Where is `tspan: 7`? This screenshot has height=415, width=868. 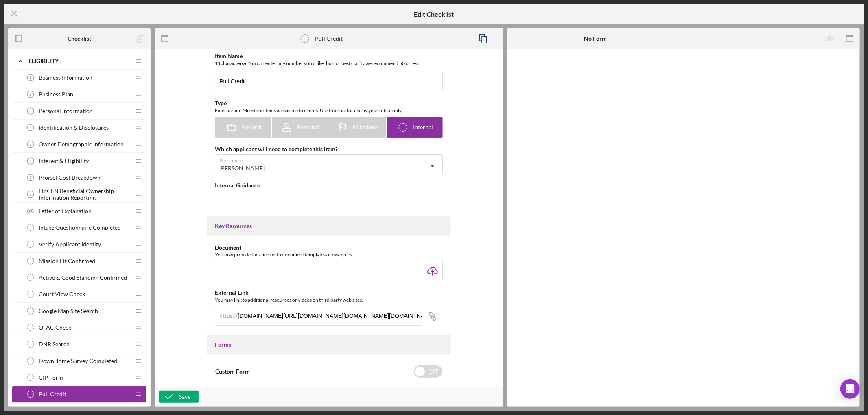
tspan: 7 is located at coordinates (31, 178).